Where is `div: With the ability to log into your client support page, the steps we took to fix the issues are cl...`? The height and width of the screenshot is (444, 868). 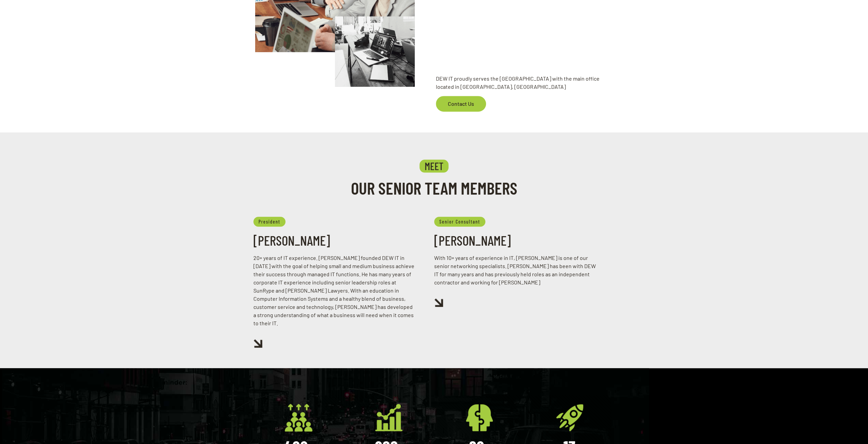 div: With the ability to log into your client support page, the steps we took to fix the issues are cl... is located at coordinates (541, 29).